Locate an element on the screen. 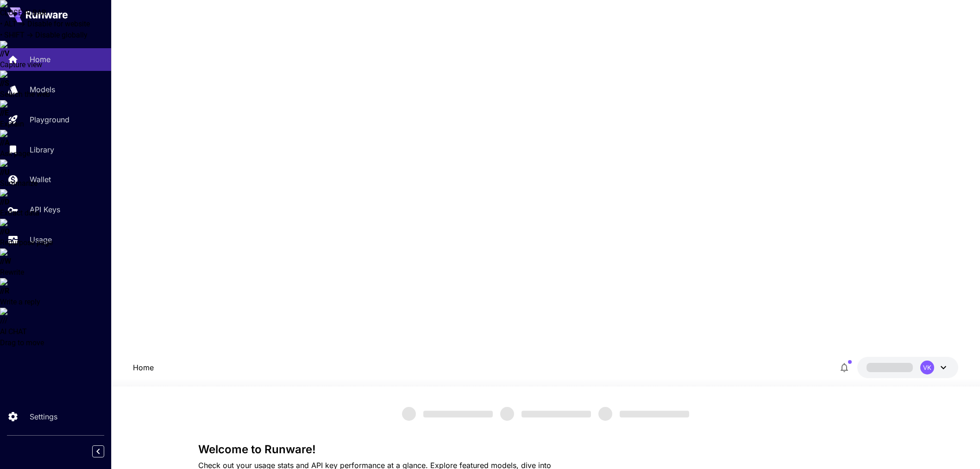 This screenshot has height=469, width=980. nav: breadcrumb is located at coordinates (143, 368).